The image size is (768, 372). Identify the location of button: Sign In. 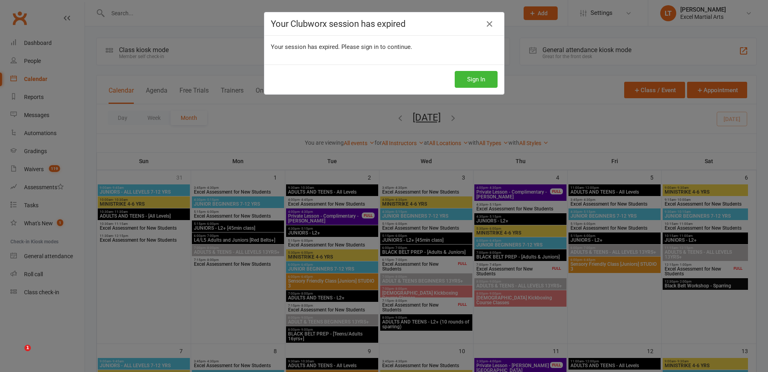
(476, 79).